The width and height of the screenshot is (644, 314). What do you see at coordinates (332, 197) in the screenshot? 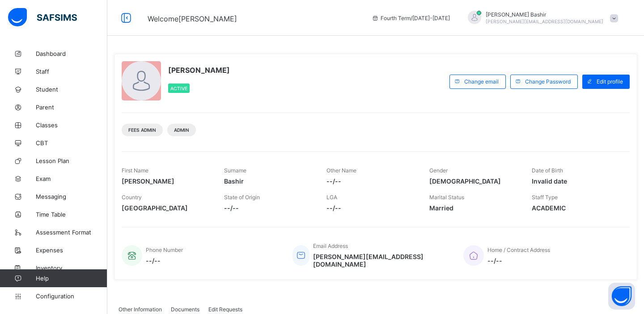
I see `span: LGA` at bounding box center [332, 197].